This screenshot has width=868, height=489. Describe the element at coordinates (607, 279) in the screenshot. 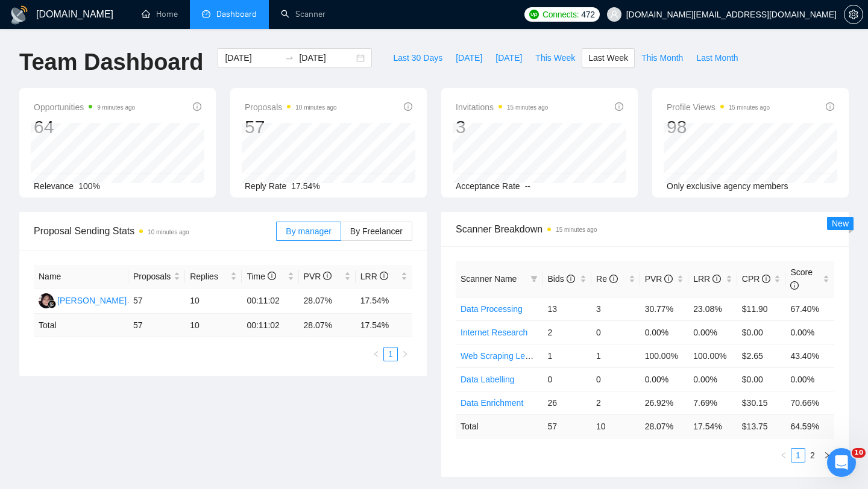

I see `span: Re` at that location.